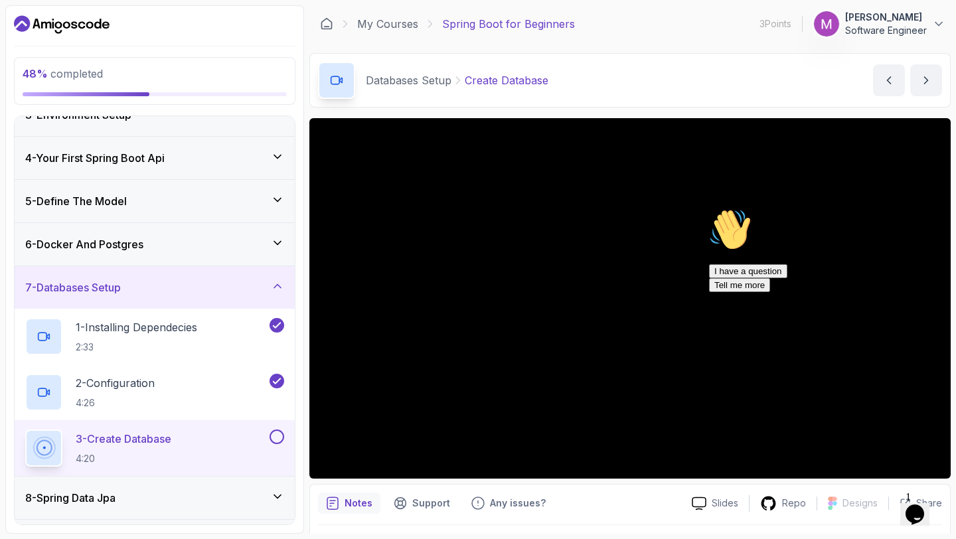 The image size is (956, 539). What do you see at coordinates (124, 439) in the screenshot?
I see `p: 3 - Create Database` at bounding box center [124, 439].